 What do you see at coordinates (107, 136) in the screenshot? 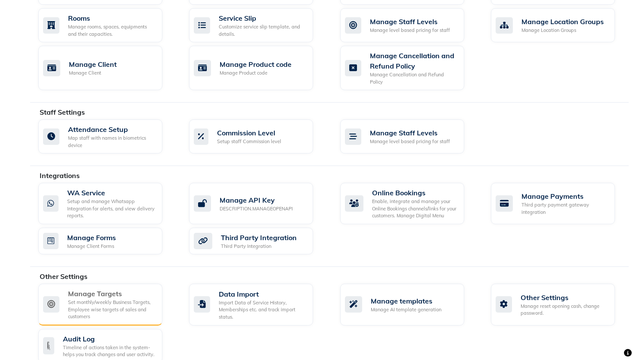
I see `a: Attendance SetupMap staff with names in biometrics device` at bounding box center [107, 136].